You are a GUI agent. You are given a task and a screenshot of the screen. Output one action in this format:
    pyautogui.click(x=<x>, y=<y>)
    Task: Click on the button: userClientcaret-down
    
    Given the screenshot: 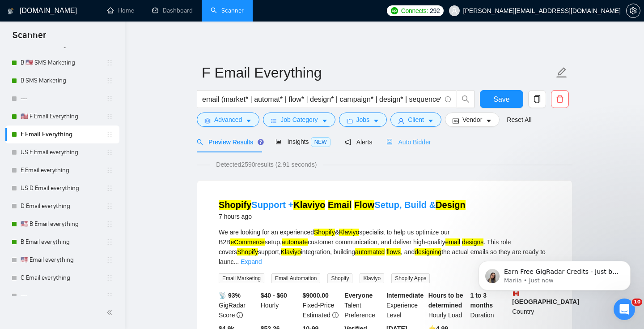 What is the action you would take?
    pyautogui.click(x=416, y=119)
    